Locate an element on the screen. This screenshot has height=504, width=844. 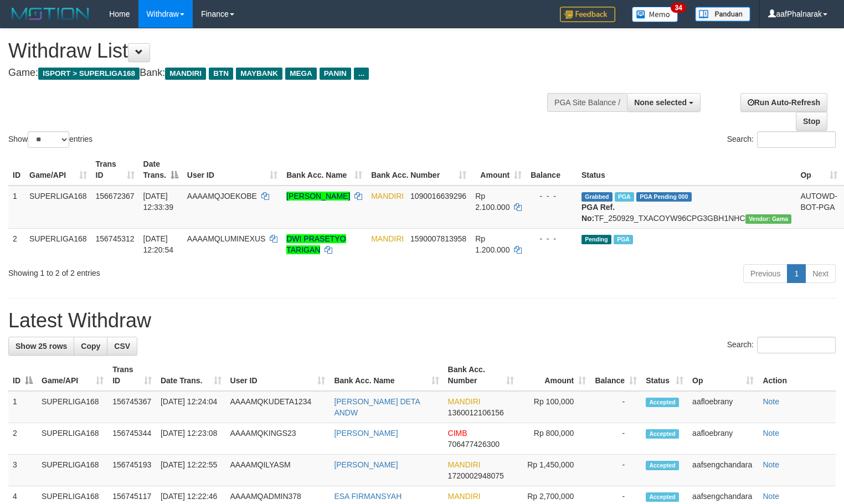
img: panduan.png is located at coordinates (722, 14).